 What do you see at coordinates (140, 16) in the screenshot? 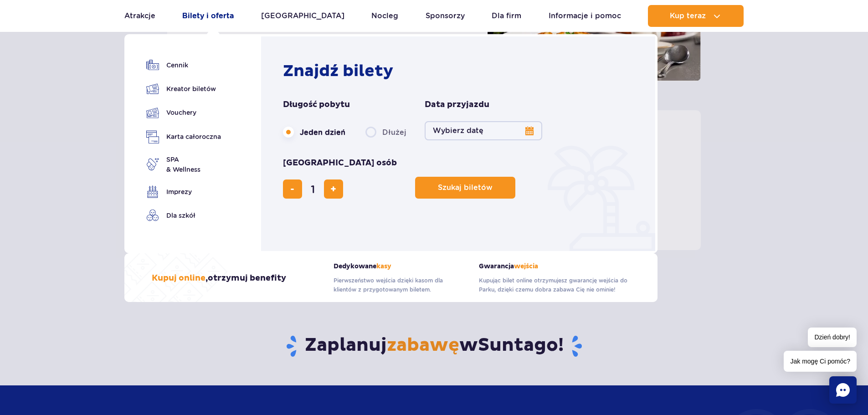
I see `a: Atrakcje` at bounding box center [140, 16].